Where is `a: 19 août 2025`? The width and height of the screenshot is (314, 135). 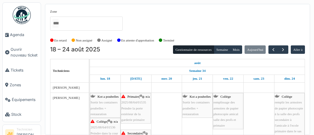 a: 19 août 2025 is located at coordinates (136, 79).